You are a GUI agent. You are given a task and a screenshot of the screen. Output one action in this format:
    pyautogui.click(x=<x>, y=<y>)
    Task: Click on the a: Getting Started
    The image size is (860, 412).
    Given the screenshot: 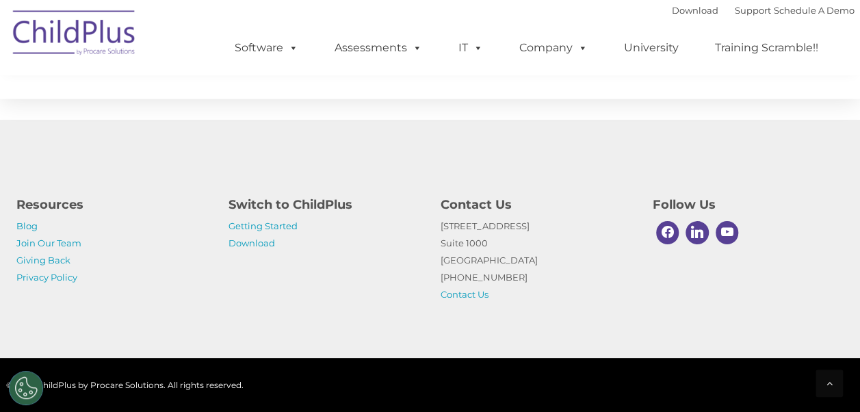 What is the action you would take?
    pyautogui.click(x=263, y=226)
    